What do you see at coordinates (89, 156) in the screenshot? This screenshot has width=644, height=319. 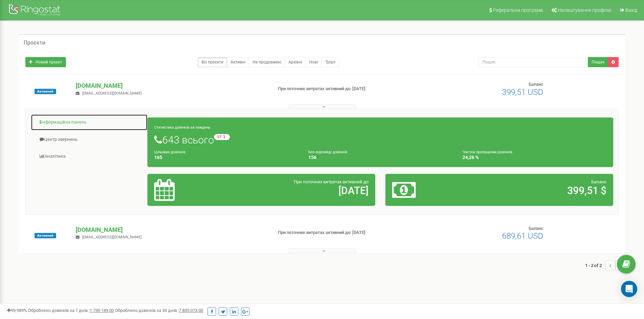 I see `a: Аналiтика` at bounding box center [89, 156].